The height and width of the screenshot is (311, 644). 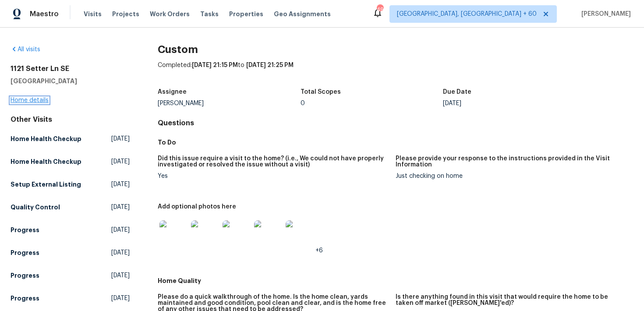 What do you see at coordinates (196, 207) in the screenshot?
I see `h5: Add optional photos here` at bounding box center [196, 207].